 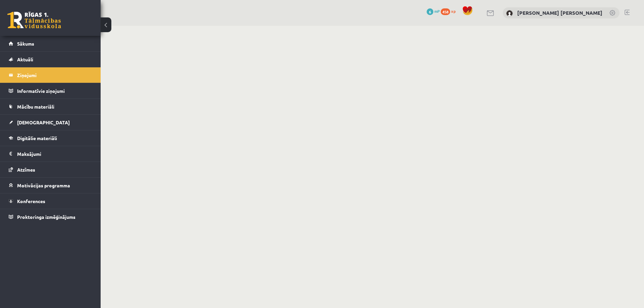 What do you see at coordinates (50, 154) in the screenshot?
I see `a: Maksājumi` at bounding box center [50, 154].